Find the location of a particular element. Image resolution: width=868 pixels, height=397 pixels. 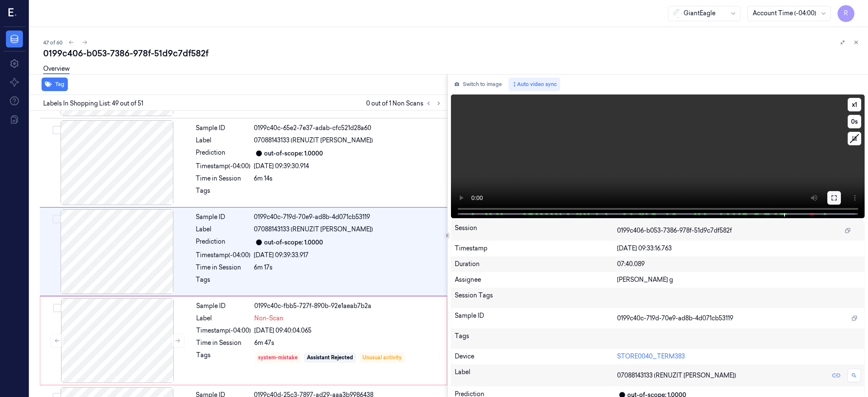

div: 0199c40c-719d-70e9-ad8b-4d071cb53119 is located at coordinates (348, 217).